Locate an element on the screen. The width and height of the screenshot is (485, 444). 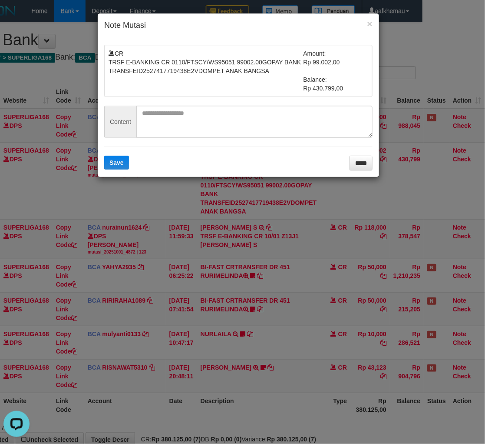
button: Open LiveChat chat widget is located at coordinates (17, 17).